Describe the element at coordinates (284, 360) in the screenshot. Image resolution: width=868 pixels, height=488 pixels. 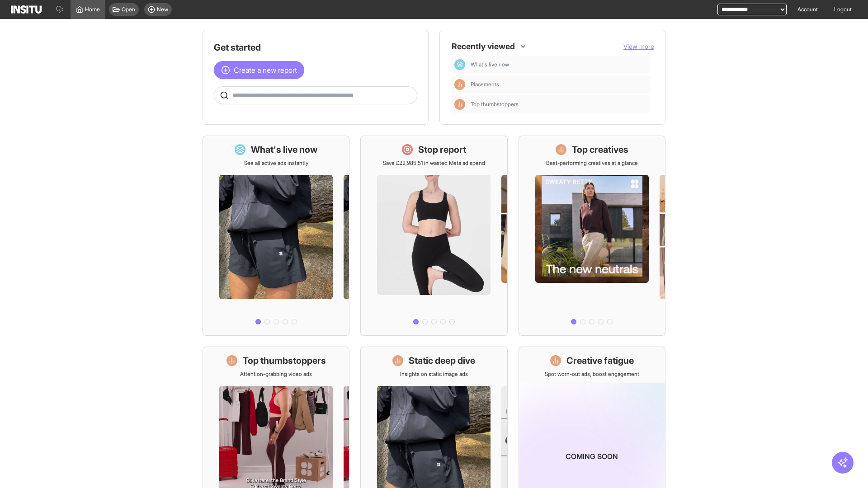
I see `h1: Top thumbstoppers` at that location.